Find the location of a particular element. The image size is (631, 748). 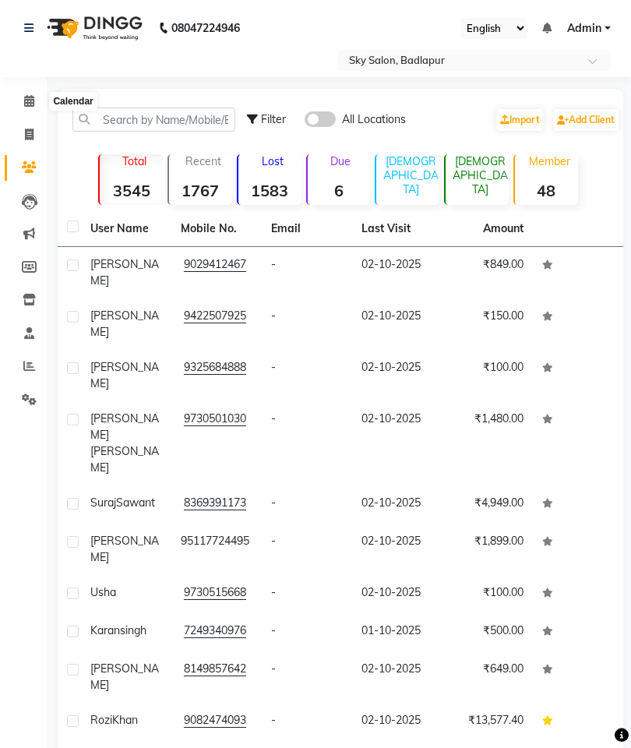

strong: 1767 is located at coordinates (200, 190).